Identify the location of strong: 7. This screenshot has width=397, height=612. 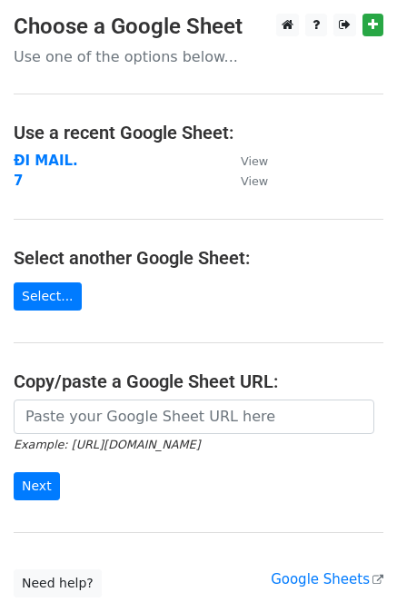
(18, 181).